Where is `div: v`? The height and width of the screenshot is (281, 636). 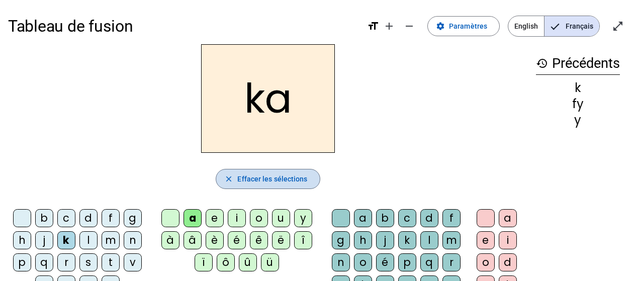
div: v is located at coordinates (133, 262).